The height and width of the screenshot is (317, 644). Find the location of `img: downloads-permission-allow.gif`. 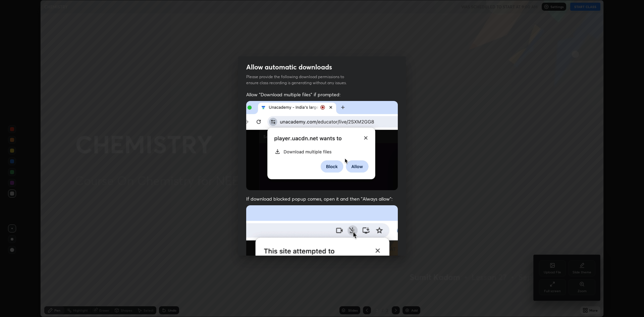

img: downloads-permission-allow.gif is located at coordinates (322, 145).